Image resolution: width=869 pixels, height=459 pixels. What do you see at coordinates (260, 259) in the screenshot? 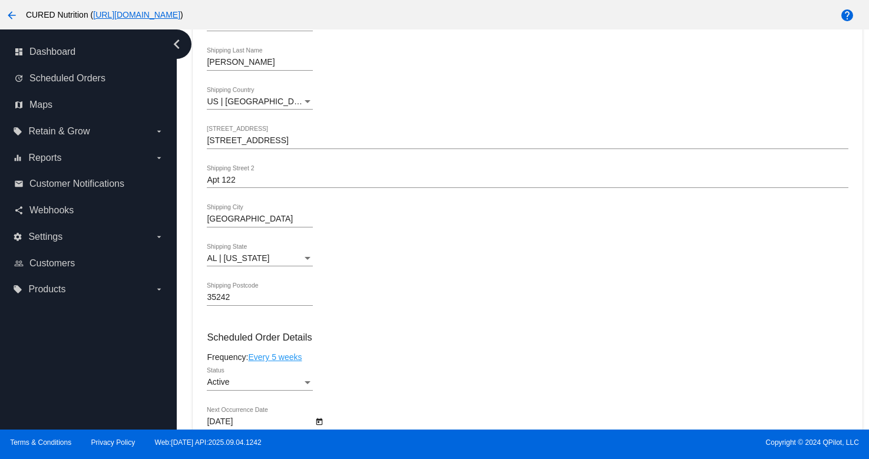
I see `mat-select: Shipping State` at bounding box center [260, 259].